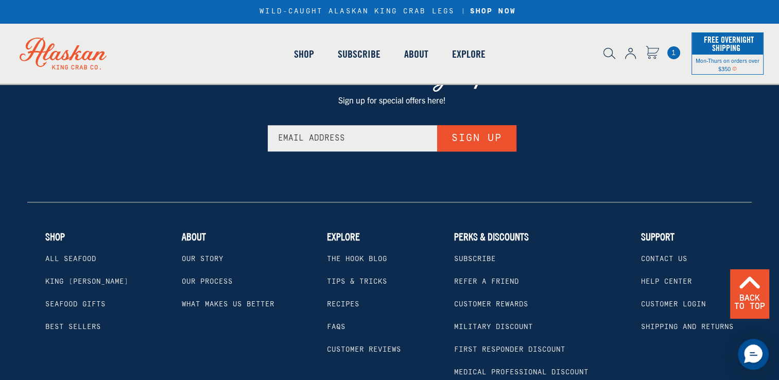 This screenshot has width=779, height=380. I want to click on a: All Seafood, so click(71, 259).